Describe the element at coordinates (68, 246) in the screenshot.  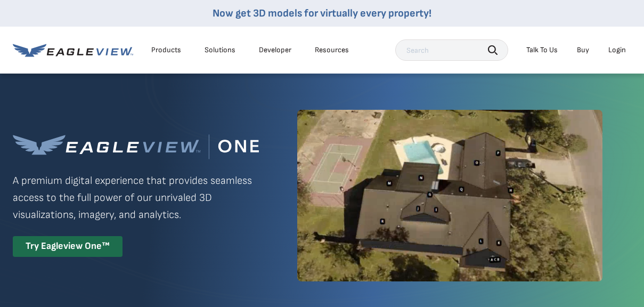
I see `div: Try Eagleview One™` at that location.